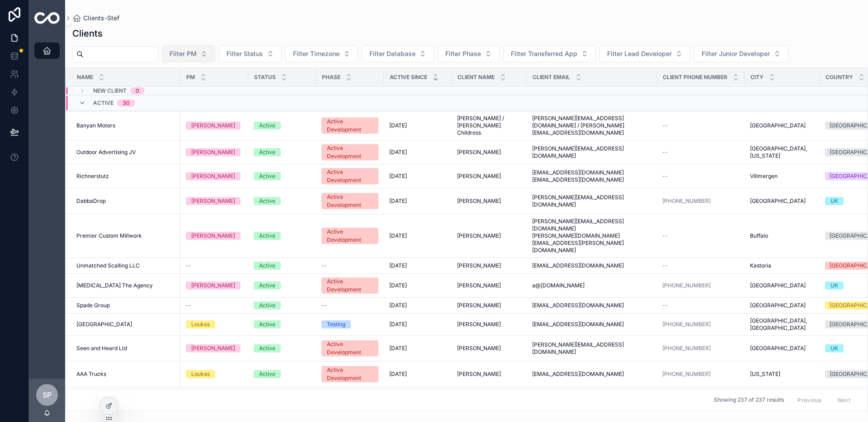 The height and width of the screenshot is (422, 868). I want to click on div: 30, so click(126, 103).